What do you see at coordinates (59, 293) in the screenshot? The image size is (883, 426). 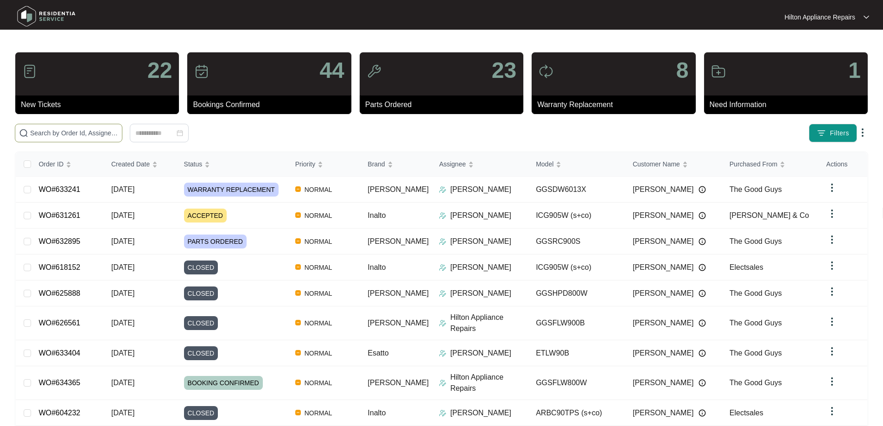 I see `a: WO#625888` at bounding box center [59, 293].